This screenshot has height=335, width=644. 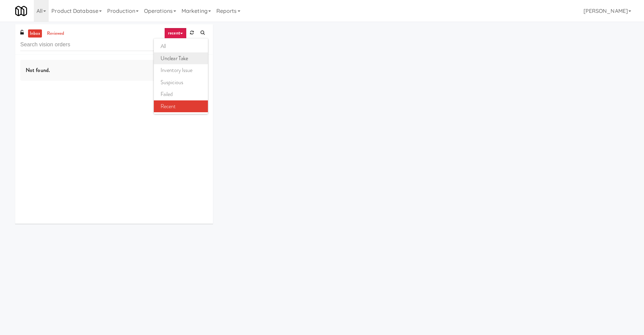 What do you see at coordinates (38, 70) in the screenshot?
I see `span: Not found.` at bounding box center [38, 70].